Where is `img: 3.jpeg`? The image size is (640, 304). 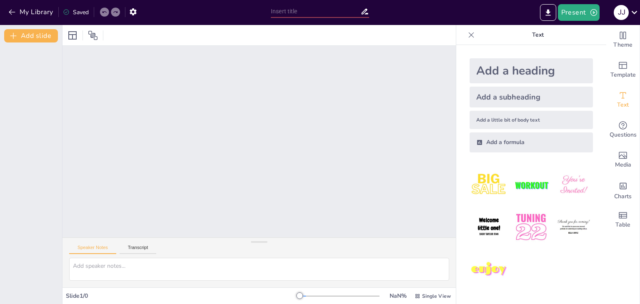
img: 3.jpeg is located at coordinates (573, 185).